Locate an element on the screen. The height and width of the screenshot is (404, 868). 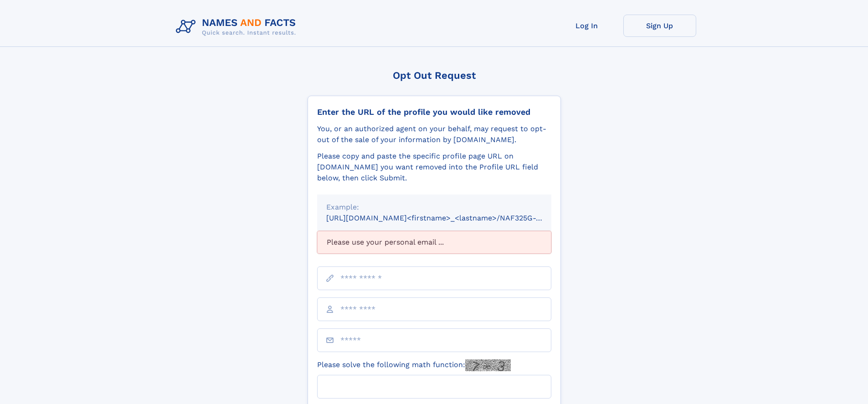
a: Log In is located at coordinates (587, 25).